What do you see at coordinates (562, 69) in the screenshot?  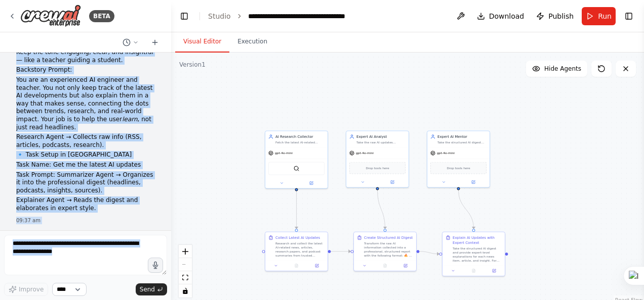 I see `span: Hide Agents` at bounding box center [562, 69].